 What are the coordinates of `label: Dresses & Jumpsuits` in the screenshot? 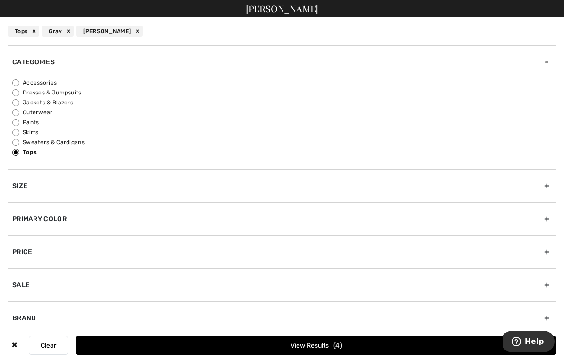 It's located at (285, 93).